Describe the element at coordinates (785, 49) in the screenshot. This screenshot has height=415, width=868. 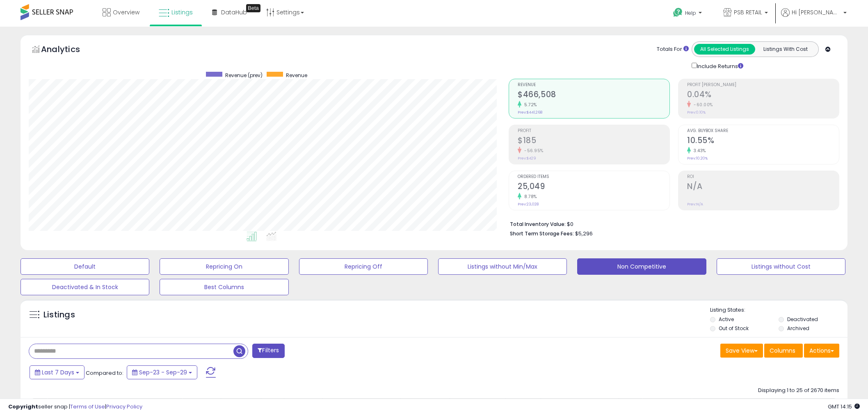
I see `button: Listings With Cost` at that location.